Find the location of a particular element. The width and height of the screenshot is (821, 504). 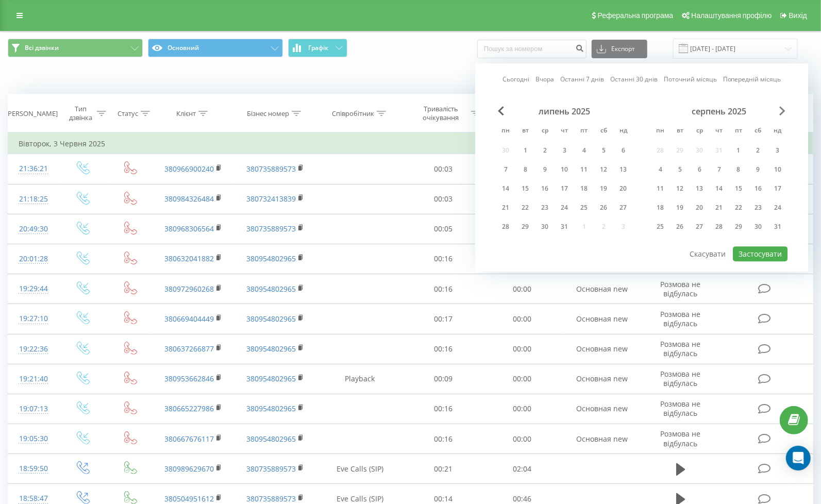

div: сб 19 лип 2025 р. is located at coordinates (603, 189).